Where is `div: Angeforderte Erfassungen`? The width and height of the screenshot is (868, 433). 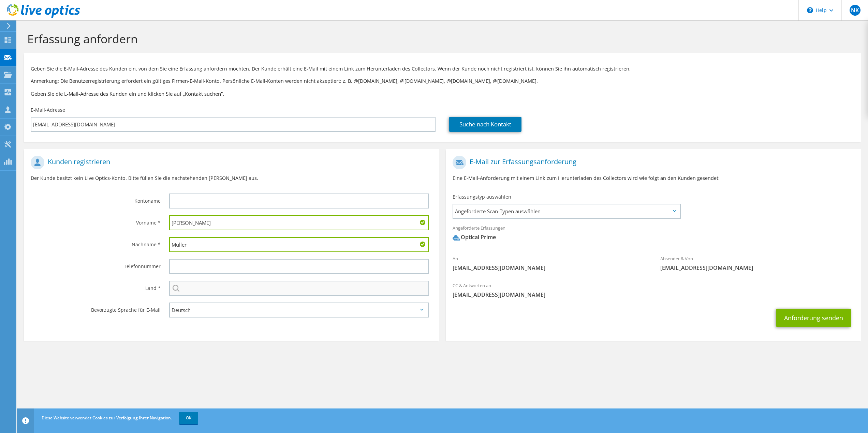
div: Angeforderte Erfassungen is located at coordinates (653, 234).